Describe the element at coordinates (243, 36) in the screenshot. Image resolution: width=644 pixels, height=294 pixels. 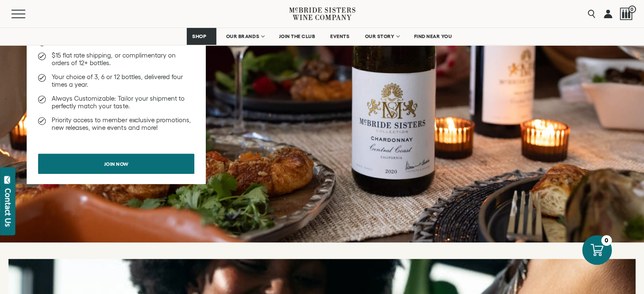
I see `span: OUR BRANDS` at that location.